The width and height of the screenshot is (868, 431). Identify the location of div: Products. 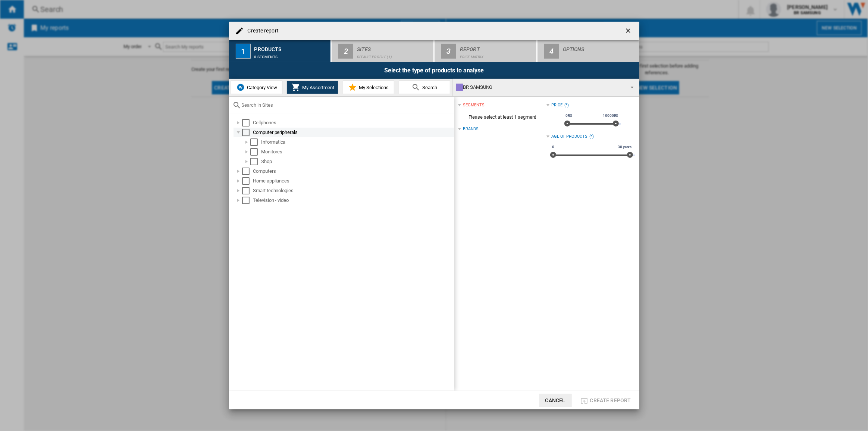
(291, 47).